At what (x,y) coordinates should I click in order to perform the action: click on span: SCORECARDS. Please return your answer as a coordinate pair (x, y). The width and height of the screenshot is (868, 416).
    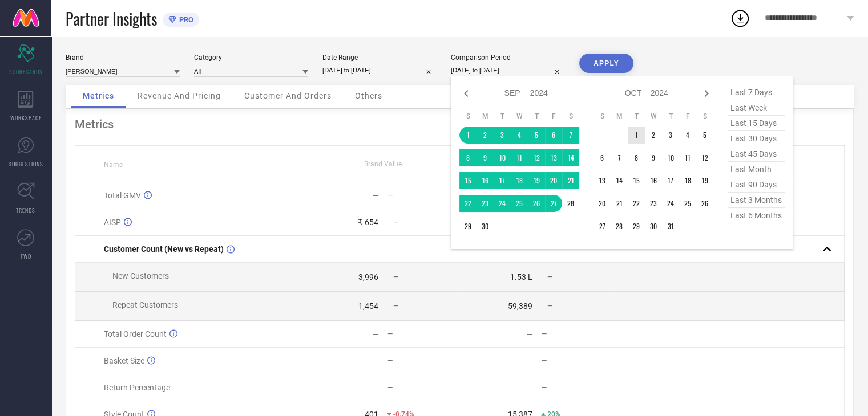
    Looking at the image, I should click on (26, 71).